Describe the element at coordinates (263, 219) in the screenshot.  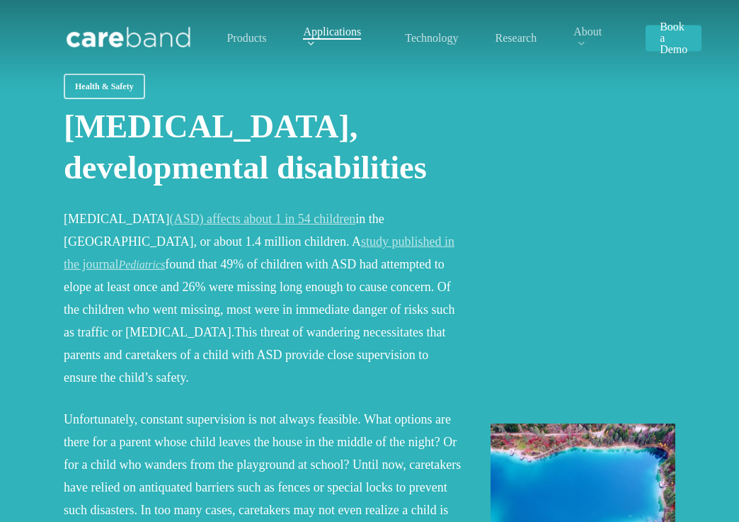
I see `span: (ASD) affects about 1 in 54 children` at that location.